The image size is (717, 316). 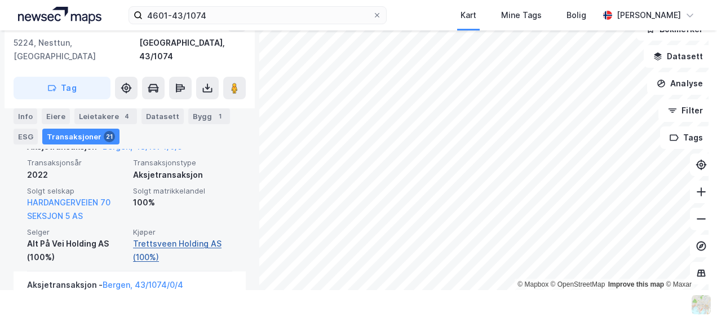 What do you see at coordinates (533, 284) in the screenshot?
I see `a: Mapbox` at bounding box center [533, 284].